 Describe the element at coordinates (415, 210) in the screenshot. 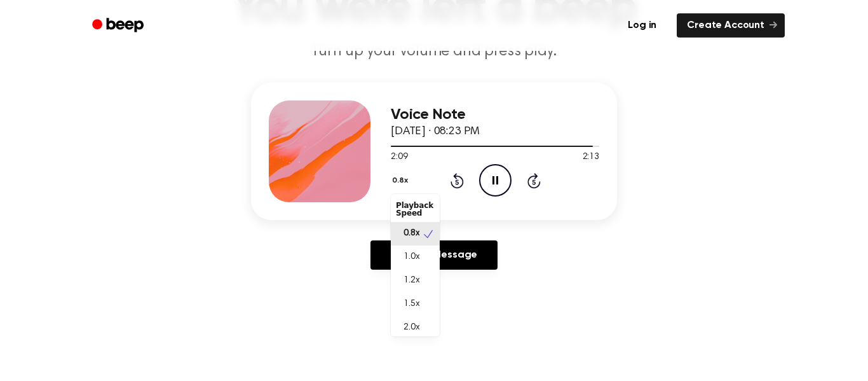

I see `div: Playback Speed` at that location.